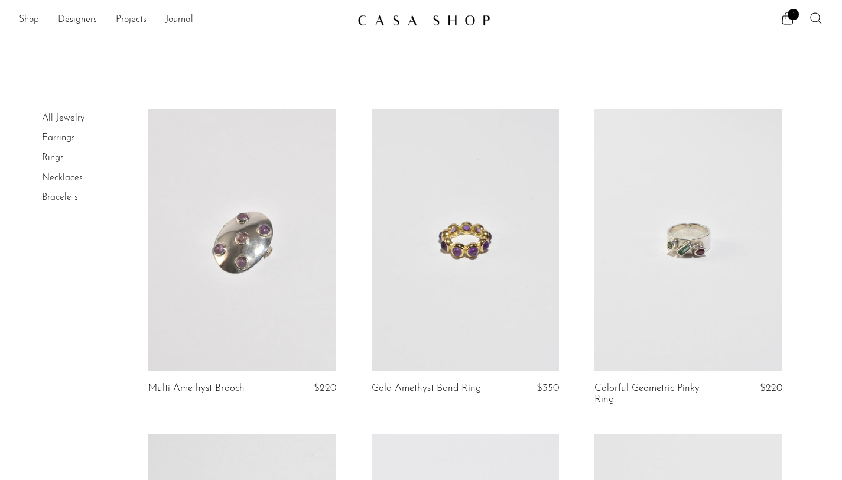 This screenshot has width=842, height=480. Describe the element at coordinates (62, 178) in the screenshot. I see `a: Necklaces` at that location.